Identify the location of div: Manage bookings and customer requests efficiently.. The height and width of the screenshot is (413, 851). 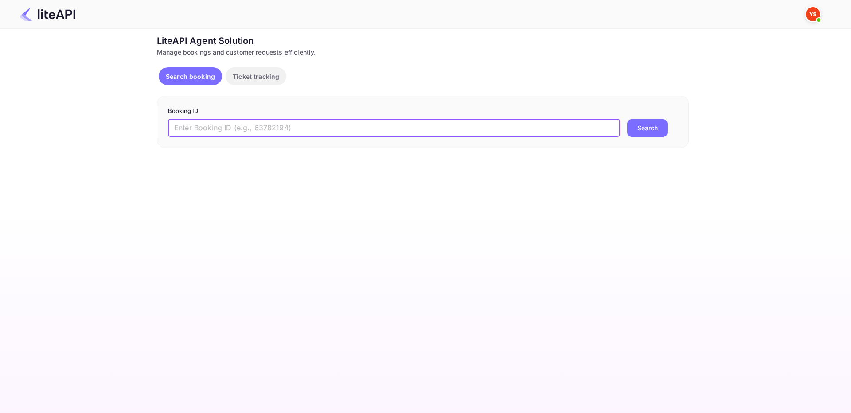
(423, 52).